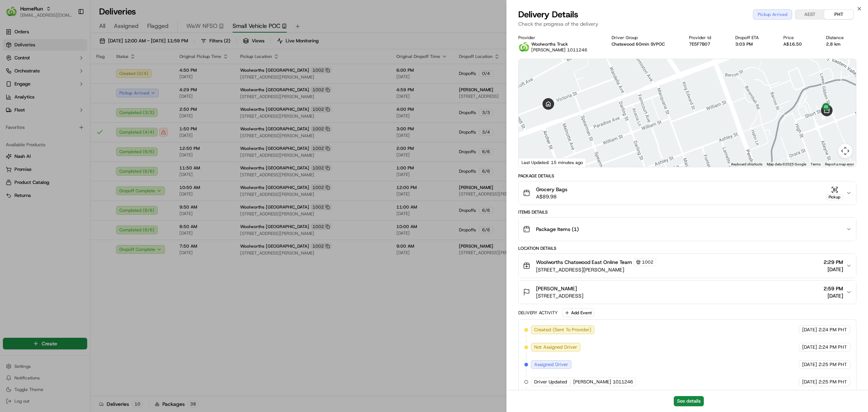 This screenshot has width=868, height=412. What do you see at coordinates (810, 15) in the screenshot?
I see `button: AEST` at bounding box center [810, 15].